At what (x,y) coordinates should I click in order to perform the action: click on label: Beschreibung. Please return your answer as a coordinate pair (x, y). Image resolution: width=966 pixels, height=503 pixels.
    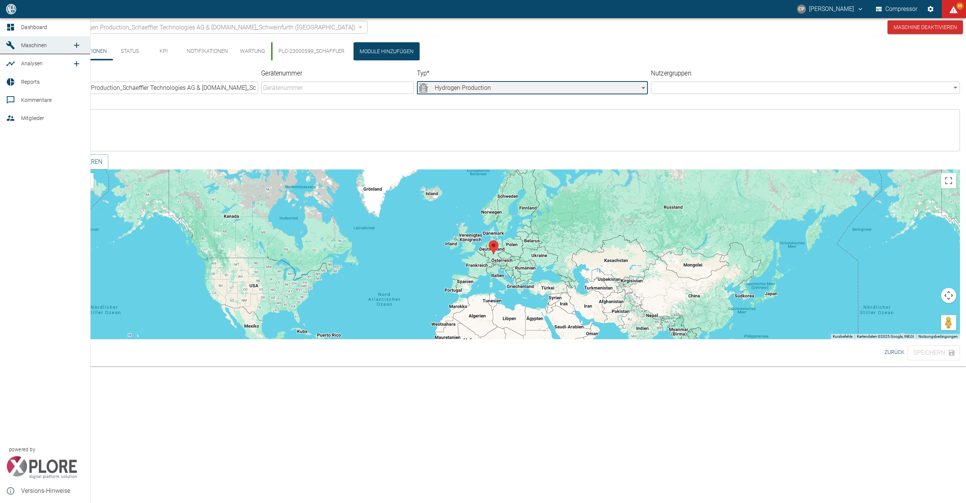
    Looking at the image, I should click on (377, 101).